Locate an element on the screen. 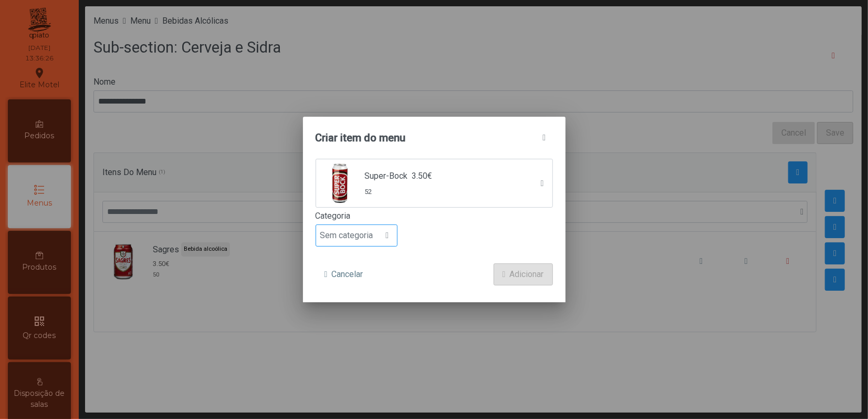 This screenshot has height=419, width=868. span: Criar item do menu is located at coordinates (361, 138).